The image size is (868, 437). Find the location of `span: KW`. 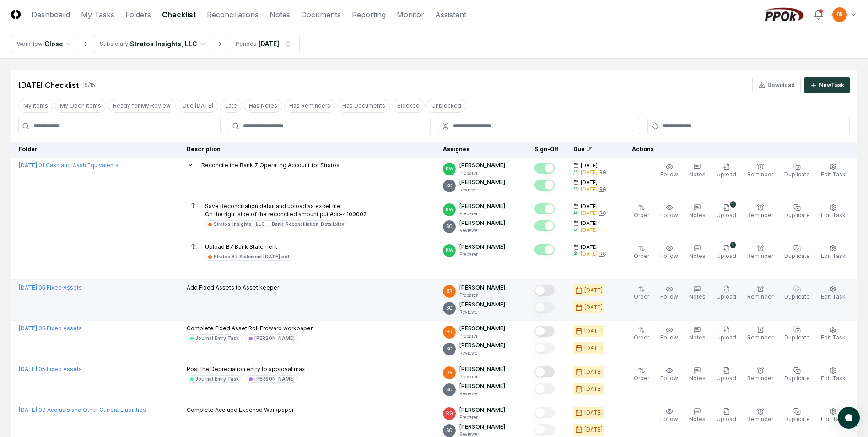

span: KW is located at coordinates (449, 250).